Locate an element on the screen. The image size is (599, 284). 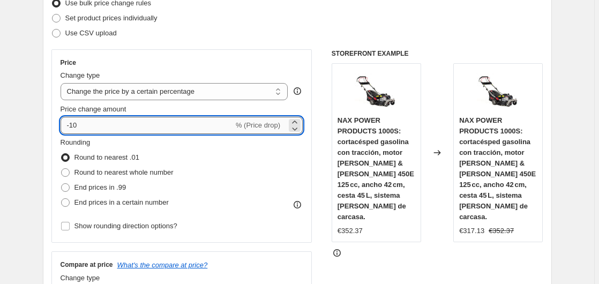
span: Use CSV upload is located at coordinates (91, 33).